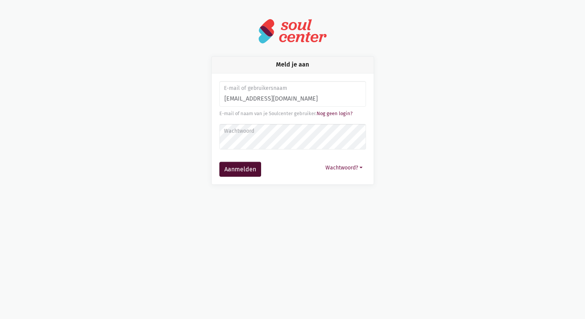  Describe the element at coordinates (293, 114) in the screenshot. I see `div: E-mail of naam van je Soulcenter gebruiker.` at that location.